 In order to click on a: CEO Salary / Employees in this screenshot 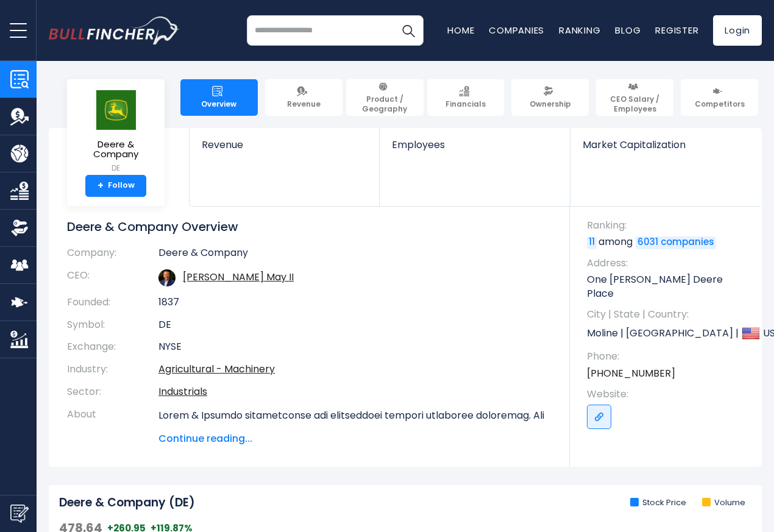, I will do `click(634, 98)`.